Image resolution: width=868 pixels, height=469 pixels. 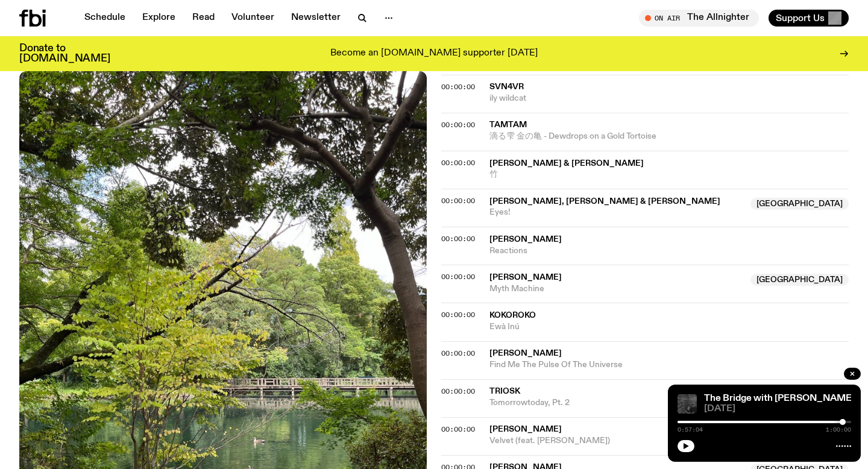 I want to click on span: Triosk, so click(x=505, y=391).